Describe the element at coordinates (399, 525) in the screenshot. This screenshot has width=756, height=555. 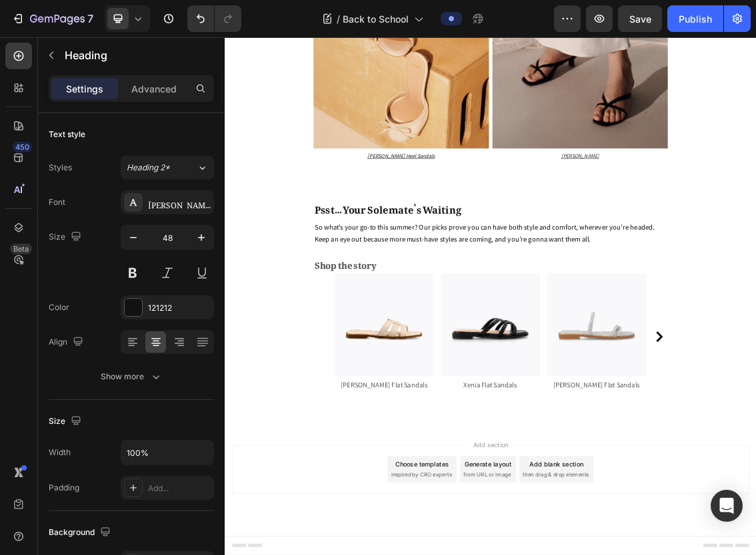
I see `p: Xenia Flat Sandals` at that location.